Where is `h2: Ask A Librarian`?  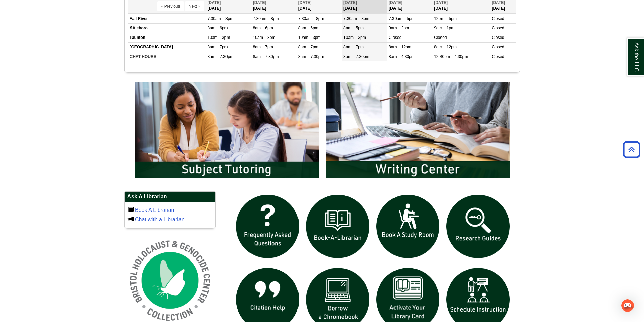 h2: Ask A Librarian is located at coordinates (170, 197).